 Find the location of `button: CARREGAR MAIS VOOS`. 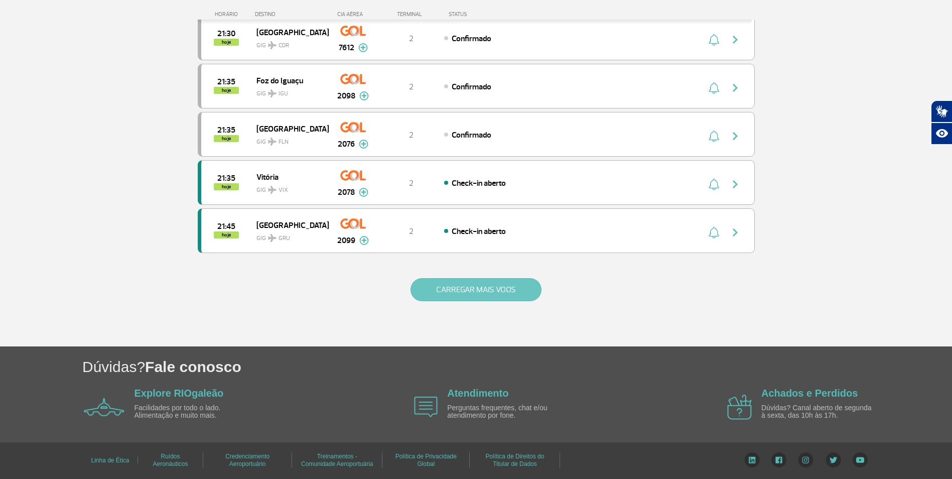

button: CARREGAR MAIS VOOS is located at coordinates (476, 289).